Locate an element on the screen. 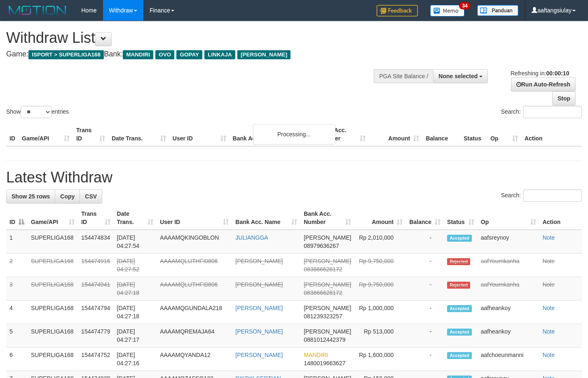  td: 2 is located at coordinates (17, 265).